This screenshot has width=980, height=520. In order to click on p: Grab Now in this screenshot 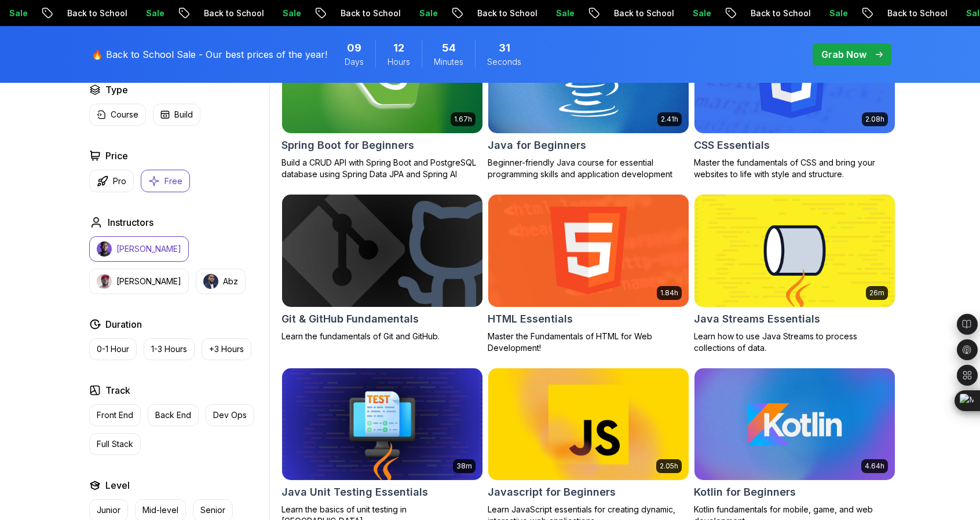, I will do `click(844, 54)`.